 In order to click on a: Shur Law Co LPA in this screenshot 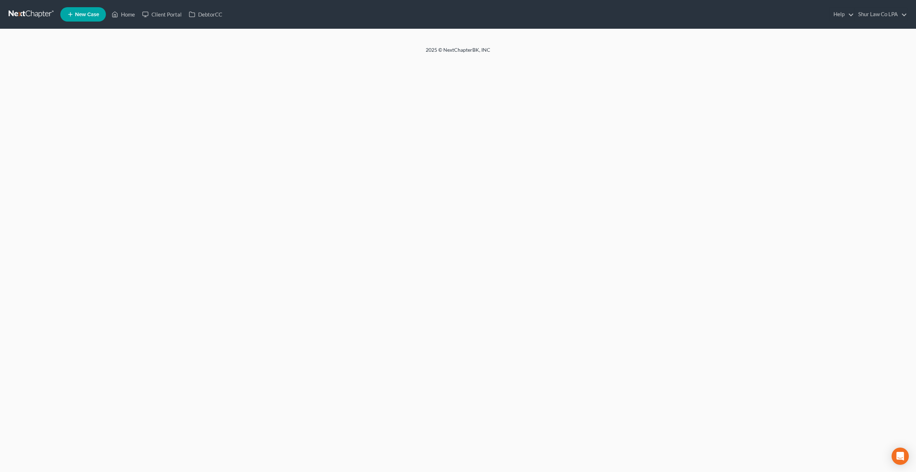, I will do `click(881, 14)`.